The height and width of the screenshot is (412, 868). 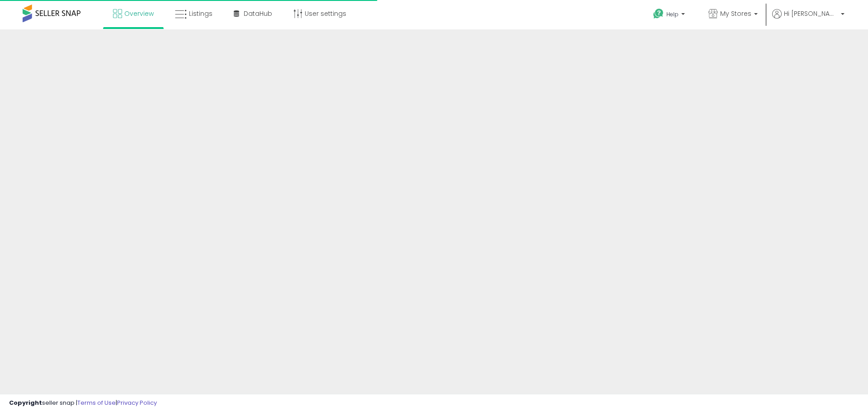 What do you see at coordinates (659, 14) in the screenshot?
I see `i: Get Help` at bounding box center [659, 14].